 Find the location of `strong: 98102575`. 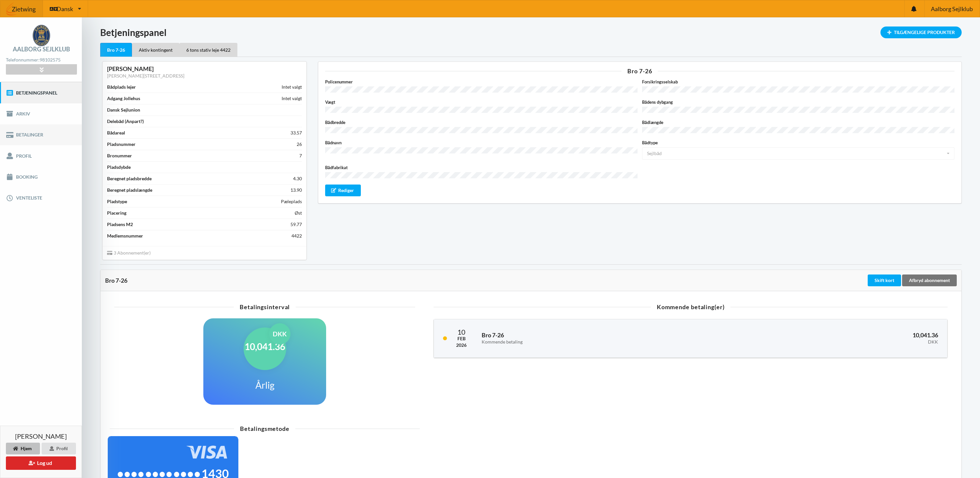

strong: 98102575 is located at coordinates (50, 60).